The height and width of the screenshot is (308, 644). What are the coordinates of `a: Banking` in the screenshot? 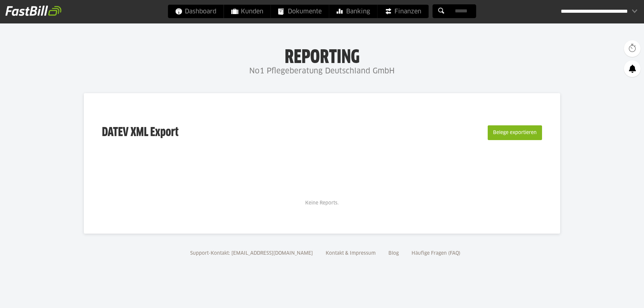 It's located at (353, 11).